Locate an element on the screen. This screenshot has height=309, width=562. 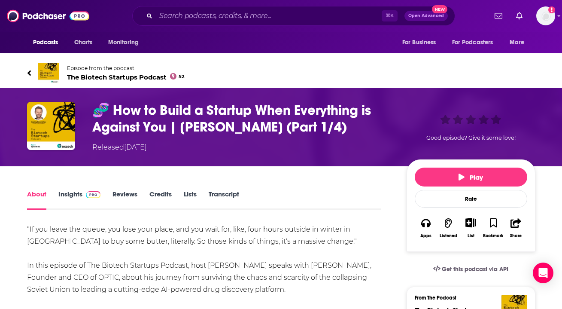
span: Play is located at coordinates (470, 177).